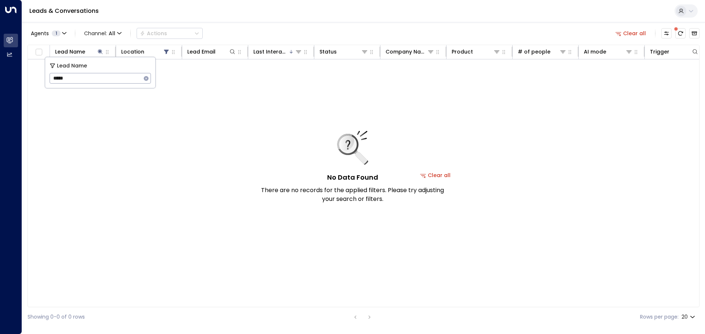 The height and width of the screenshot is (334, 705). Describe the element at coordinates (39, 52) in the screenshot. I see `span: Toggle select all` at that location.